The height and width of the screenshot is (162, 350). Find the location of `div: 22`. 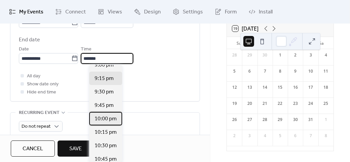

div: 22 is located at coordinates (280, 104).